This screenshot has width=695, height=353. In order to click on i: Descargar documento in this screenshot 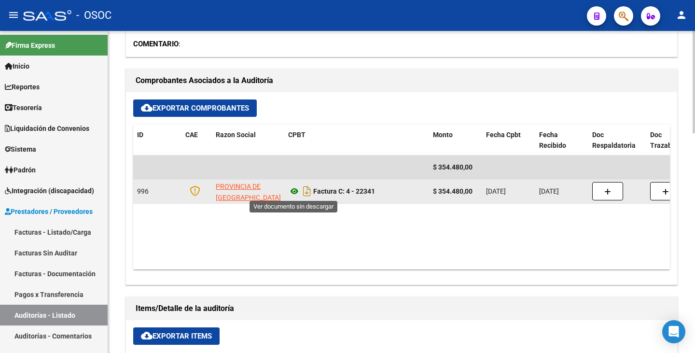, I will do `click(307, 191)`.